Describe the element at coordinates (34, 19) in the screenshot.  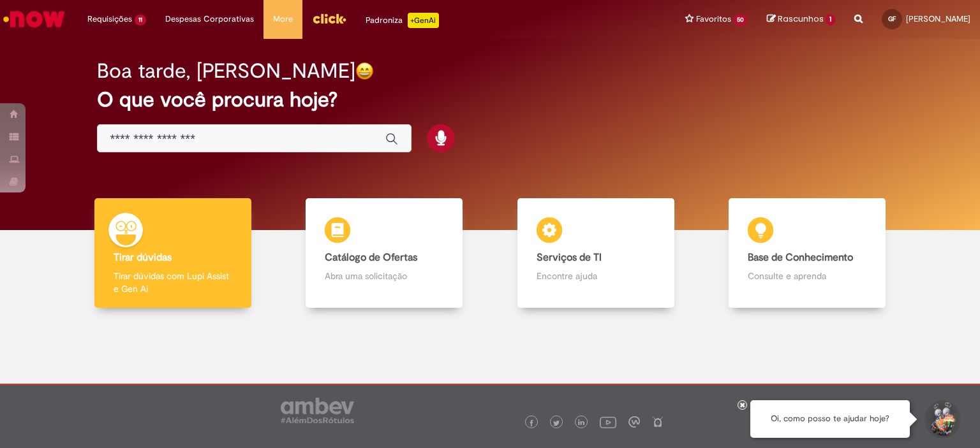
I see `img: ServiceNow` at that location.